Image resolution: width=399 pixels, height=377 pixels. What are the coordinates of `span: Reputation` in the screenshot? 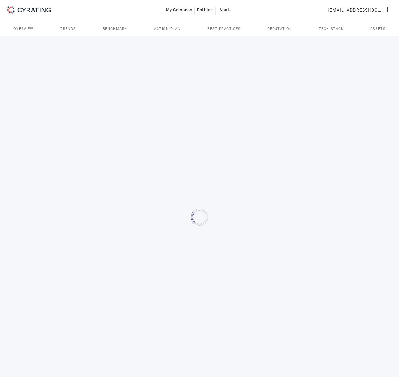 It's located at (279, 29).